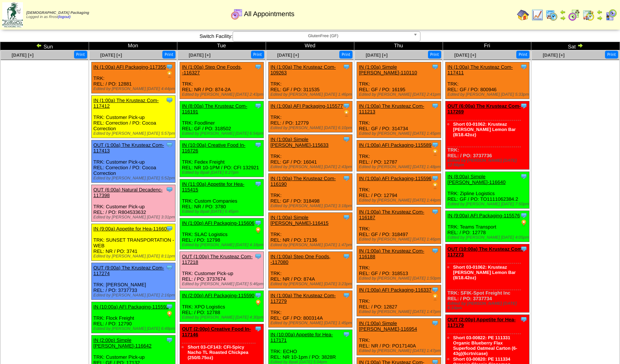 The image size is (620, 364). Describe the element at coordinates (310, 309) in the screenshot. I see `div: TRK: REL: GF / PO: 800314A` at that location.